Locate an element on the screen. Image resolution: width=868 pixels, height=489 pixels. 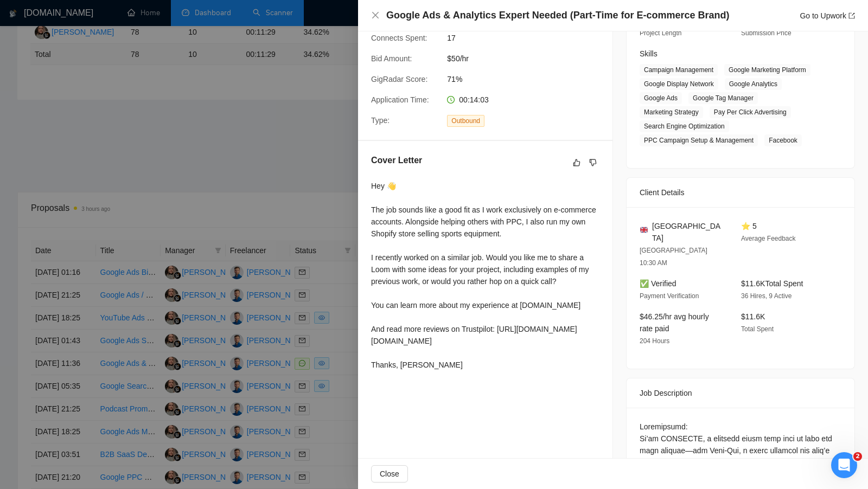
span: ✅ Verified is located at coordinates (658, 284).